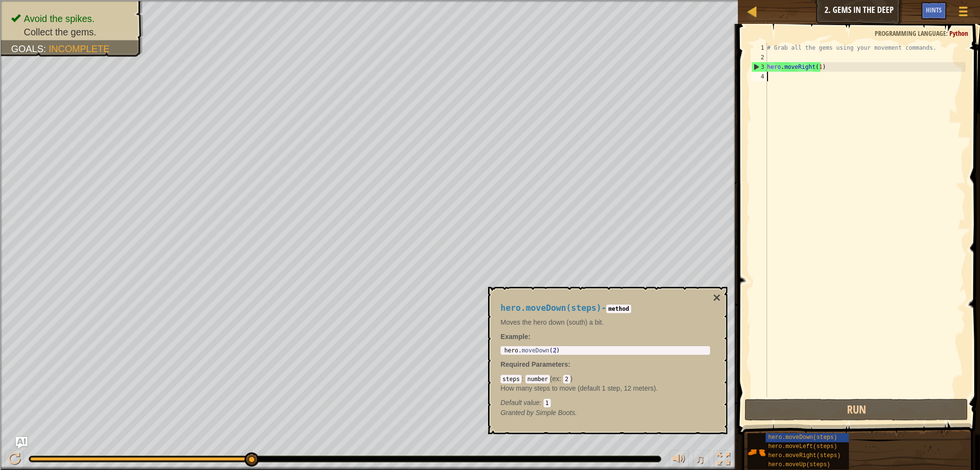 The image size is (980, 470). I want to click on div: Sort New > Old, so click(490, 17).